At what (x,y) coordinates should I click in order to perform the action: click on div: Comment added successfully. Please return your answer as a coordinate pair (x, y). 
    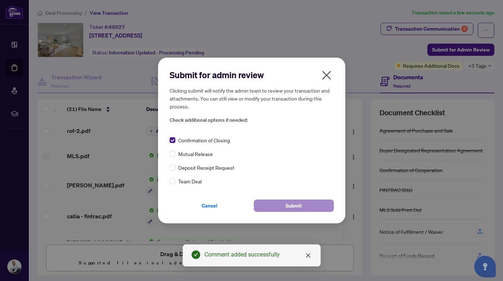
    Looking at the image, I should click on (258, 254).